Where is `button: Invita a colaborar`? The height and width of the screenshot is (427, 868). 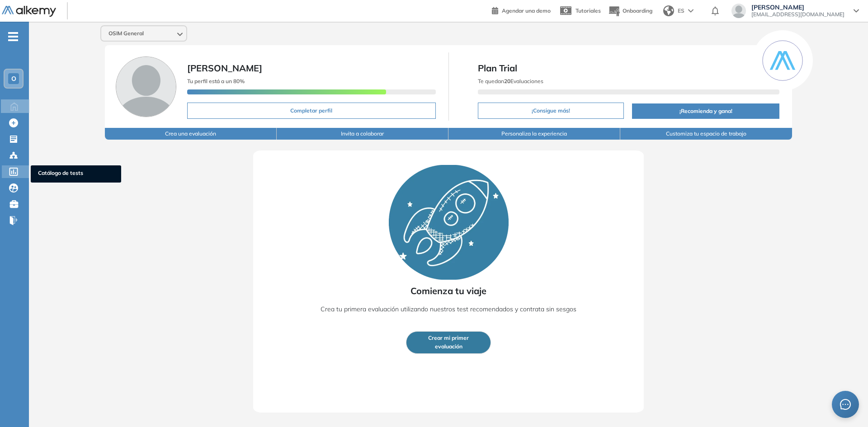
button: Invita a colaborar is located at coordinates (363, 134).